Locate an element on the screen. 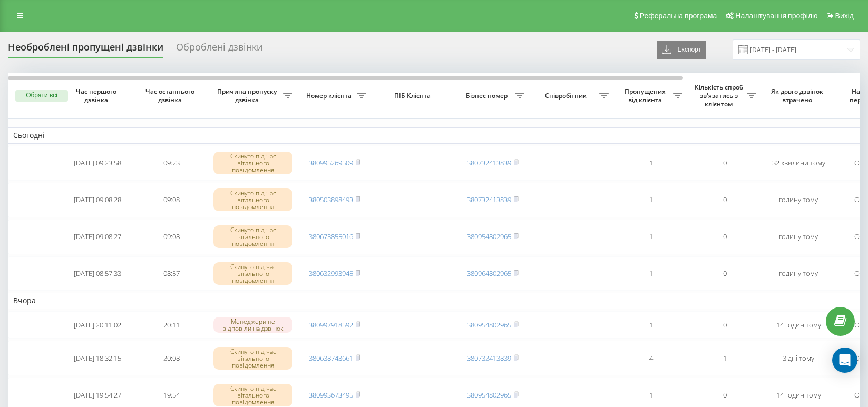  td: 32 хвилини тому is located at coordinates (798, 163).